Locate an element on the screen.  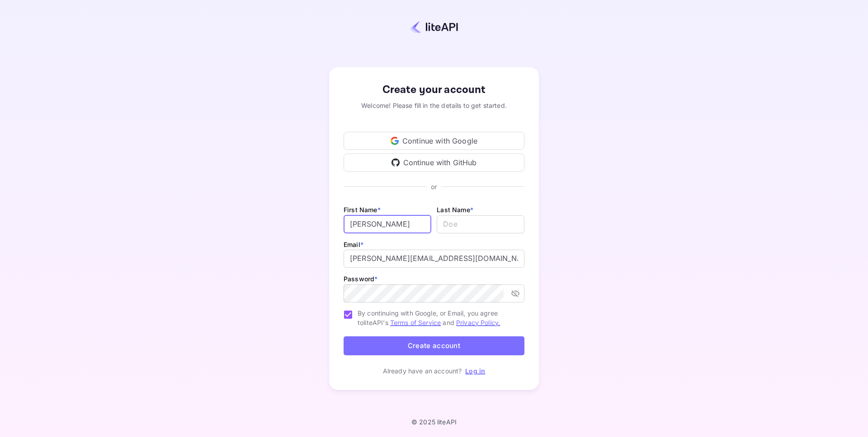
a: Terms of Service is located at coordinates (416, 322).